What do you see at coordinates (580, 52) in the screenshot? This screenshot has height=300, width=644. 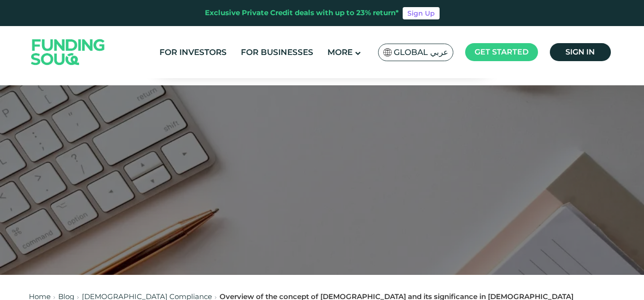 I see `span: Sign in` at bounding box center [580, 52].